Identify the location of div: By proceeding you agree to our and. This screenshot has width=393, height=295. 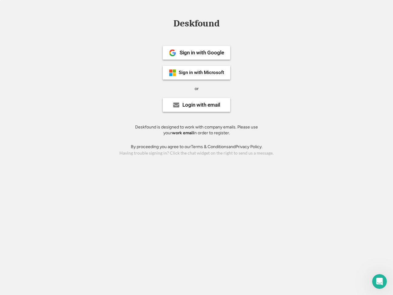
(197, 147).